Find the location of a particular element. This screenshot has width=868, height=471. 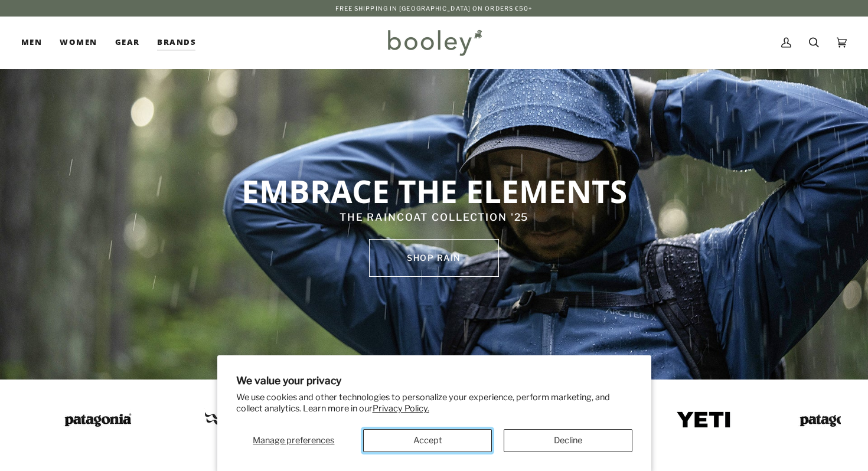

h2: We value your privacy is located at coordinates (434, 380).